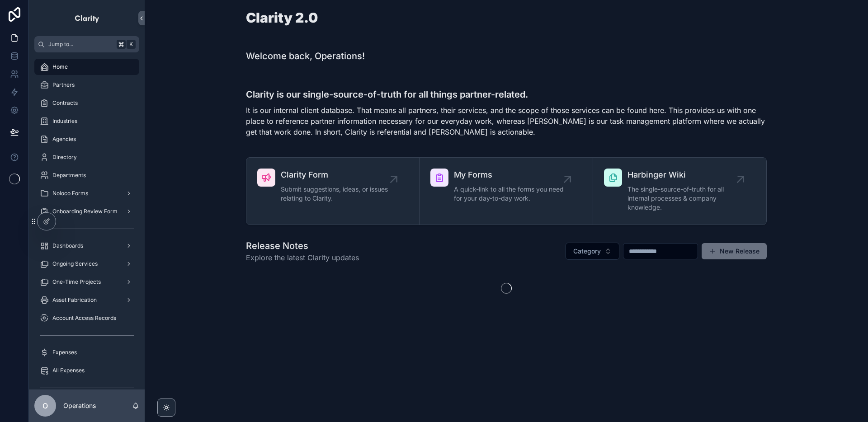 This screenshot has width=868, height=422. Describe the element at coordinates (87, 44) in the screenshot. I see `button: Jump to...K` at that location.